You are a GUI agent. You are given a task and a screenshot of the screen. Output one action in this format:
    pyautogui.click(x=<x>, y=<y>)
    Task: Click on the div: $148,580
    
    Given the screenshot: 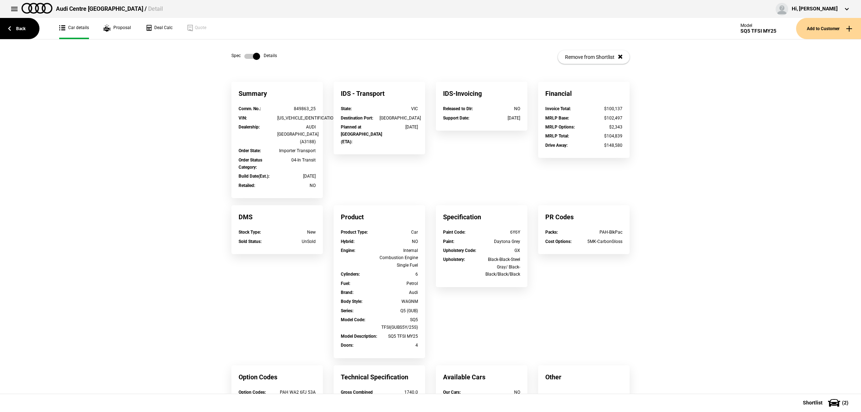 What is the action you would take?
    pyautogui.click(x=604, y=145)
    